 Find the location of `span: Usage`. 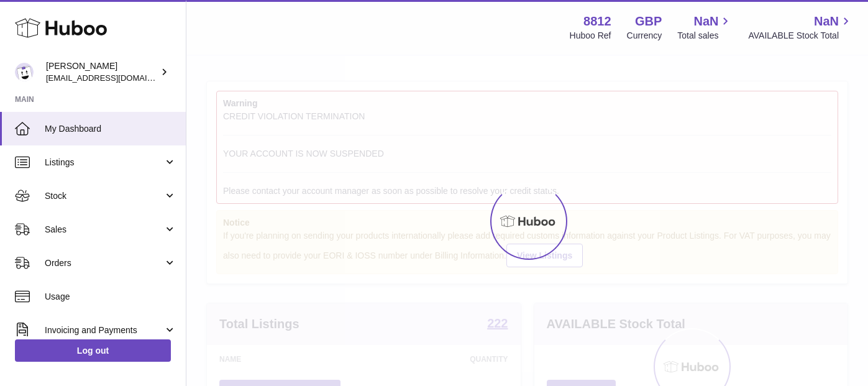

span: Usage is located at coordinates (111, 296).